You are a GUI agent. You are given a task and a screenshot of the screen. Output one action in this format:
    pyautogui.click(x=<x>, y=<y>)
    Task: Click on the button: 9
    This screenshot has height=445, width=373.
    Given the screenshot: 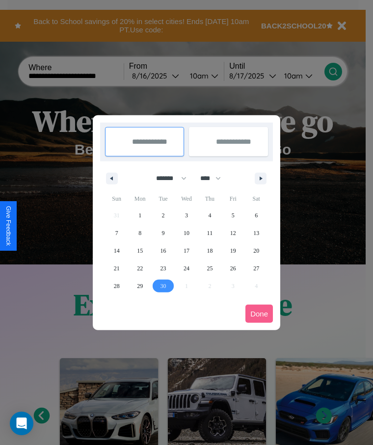 What is the action you would take?
    pyautogui.click(x=163, y=233)
    